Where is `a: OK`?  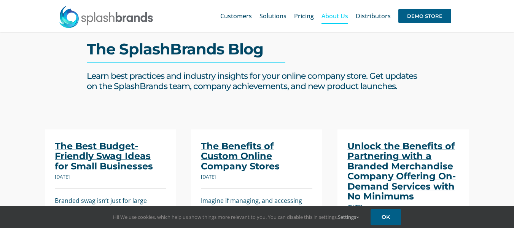
a: OK is located at coordinates (386, 217).